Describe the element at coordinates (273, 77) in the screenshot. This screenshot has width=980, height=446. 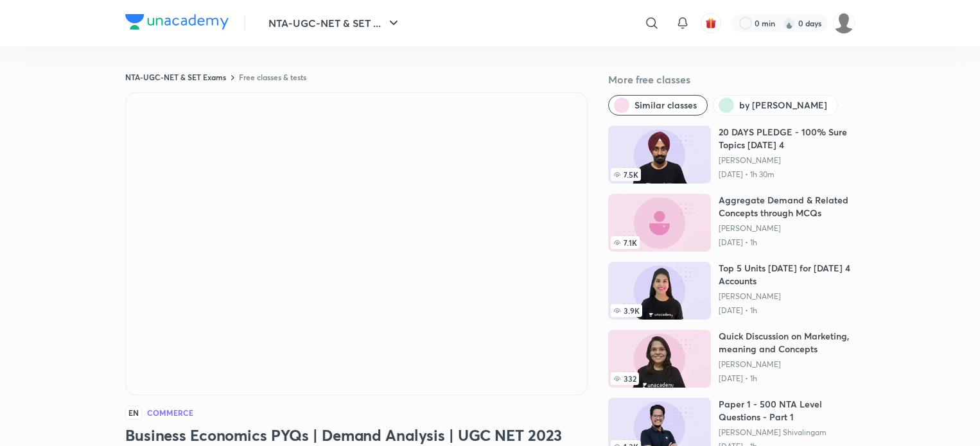
I see `a: Free classes & tests` at that location.